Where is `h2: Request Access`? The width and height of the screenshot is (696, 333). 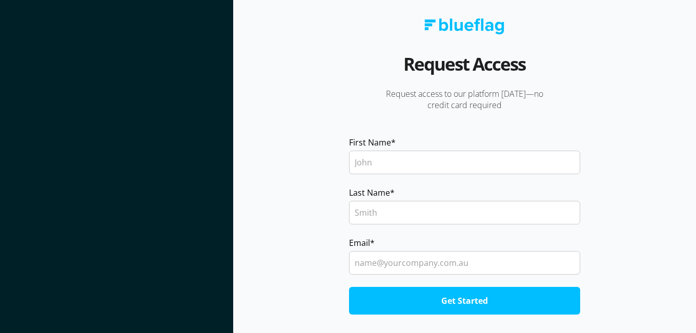
h2: Request Access is located at coordinates (464, 69).